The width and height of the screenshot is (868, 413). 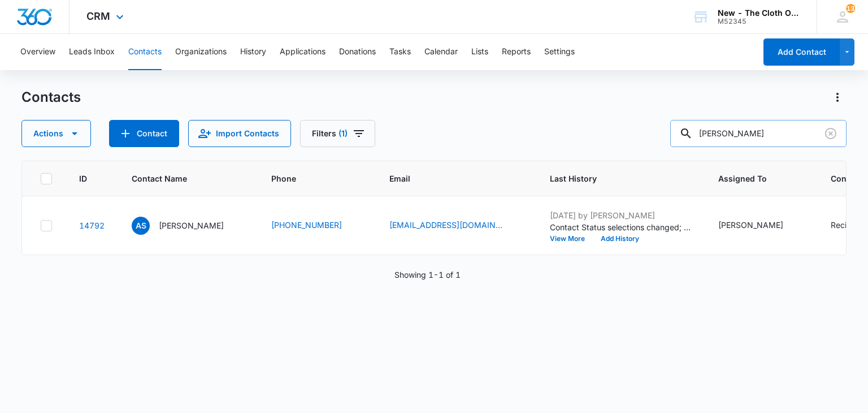 What do you see at coordinates (559, 52) in the screenshot?
I see `button: Settings` at bounding box center [559, 52].